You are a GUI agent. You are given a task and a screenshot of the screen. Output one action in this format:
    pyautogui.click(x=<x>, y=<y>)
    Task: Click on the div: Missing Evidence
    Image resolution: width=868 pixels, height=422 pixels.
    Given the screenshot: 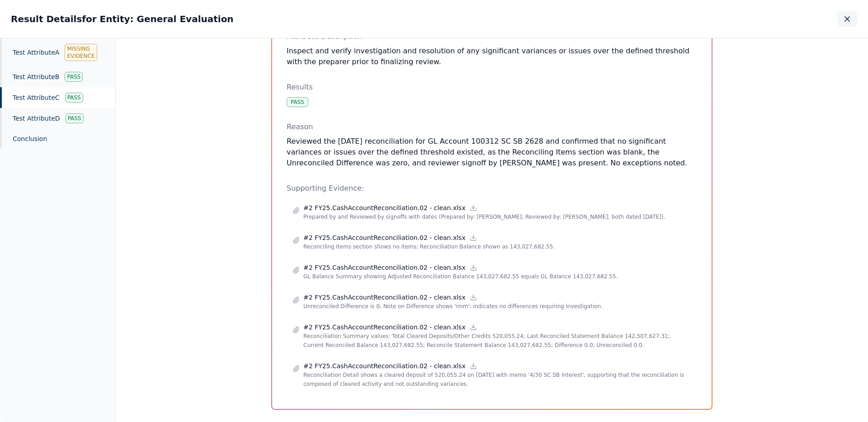 What is the action you would take?
    pyautogui.click(x=80, y=52)
    